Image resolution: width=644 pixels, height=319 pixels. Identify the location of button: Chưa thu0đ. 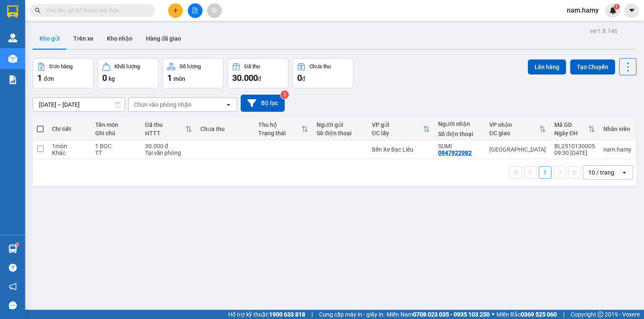
(323, 73).